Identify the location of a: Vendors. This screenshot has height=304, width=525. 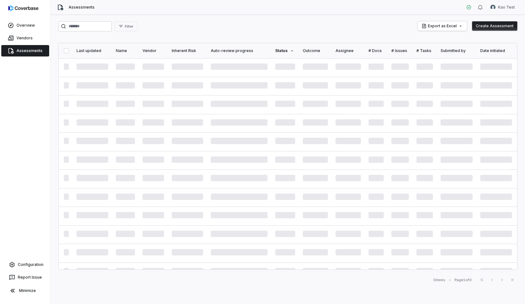
(25, 38).